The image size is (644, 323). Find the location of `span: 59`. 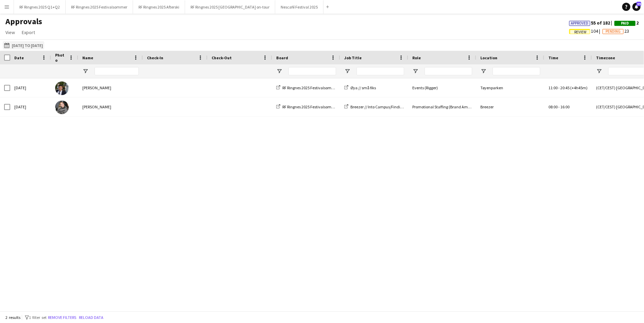

span: 59 is located at coordinates (639, 4).